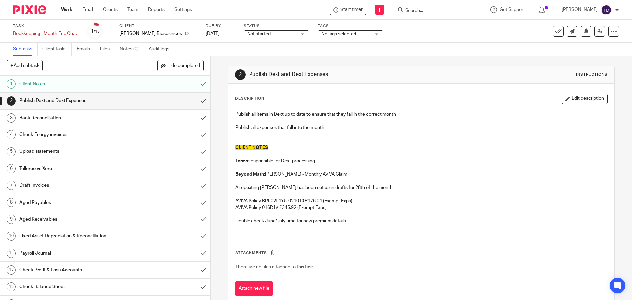 The width and height of the screenshot is (632, 300). What do you see at coordinates (250, 99) in the screenshot?
I see `p: Description` at bounding box center [250, 99].